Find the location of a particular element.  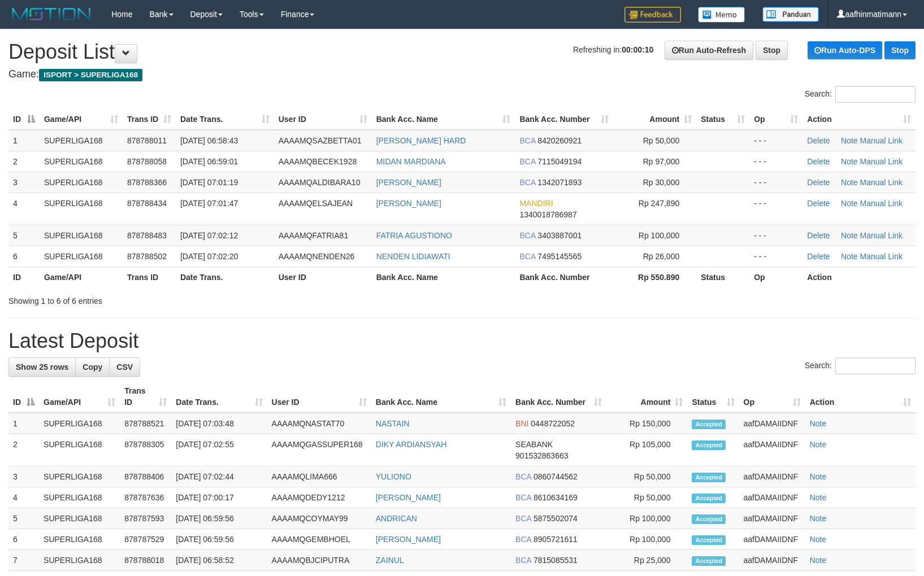

a: YULIONO is located at coordinates (393, 476).